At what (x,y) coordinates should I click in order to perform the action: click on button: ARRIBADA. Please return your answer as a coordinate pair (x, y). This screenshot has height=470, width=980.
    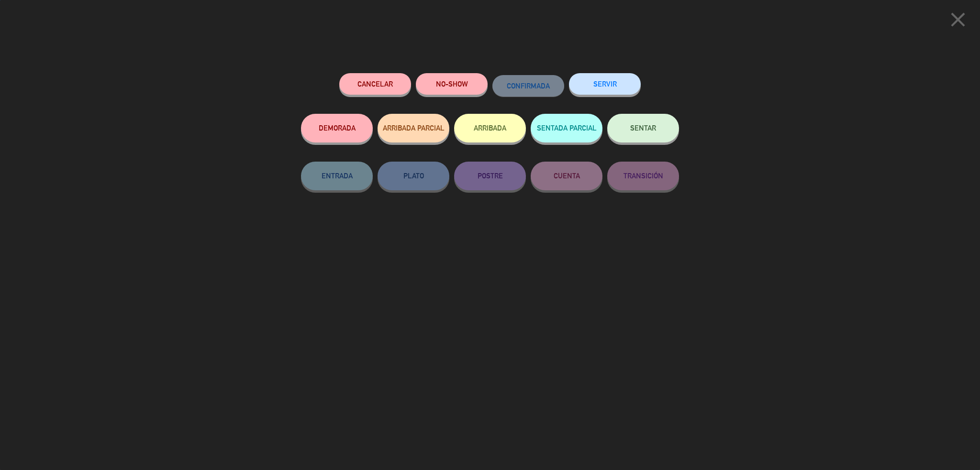
    Looking at the image, I should click on (490, 128).